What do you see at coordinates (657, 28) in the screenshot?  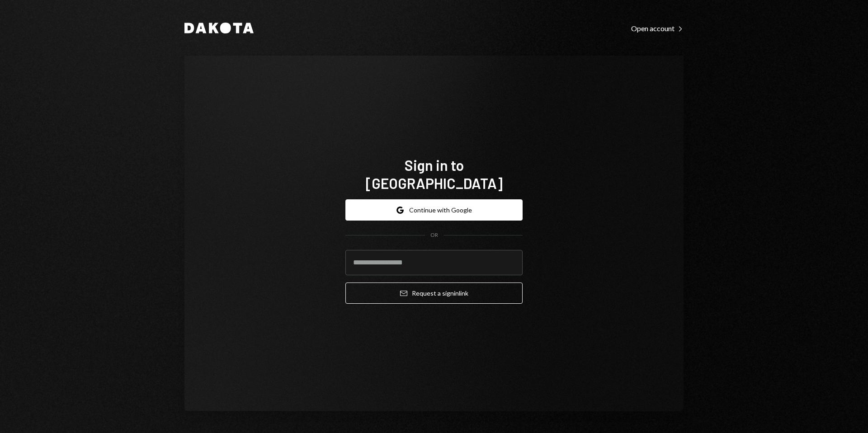 I see `div: Open account` at bounding box center [657, 28].